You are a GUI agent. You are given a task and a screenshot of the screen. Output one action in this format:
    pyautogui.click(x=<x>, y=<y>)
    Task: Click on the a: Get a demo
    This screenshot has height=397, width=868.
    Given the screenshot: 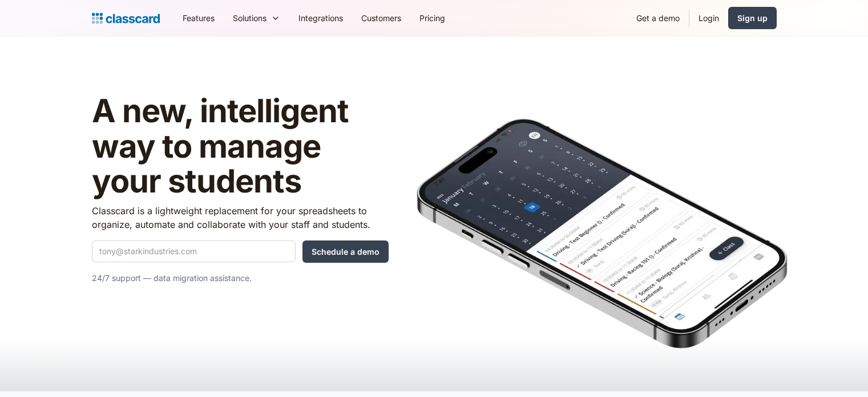 What is the action you would take?
    pyautogui.click(x=658, y=17)
    